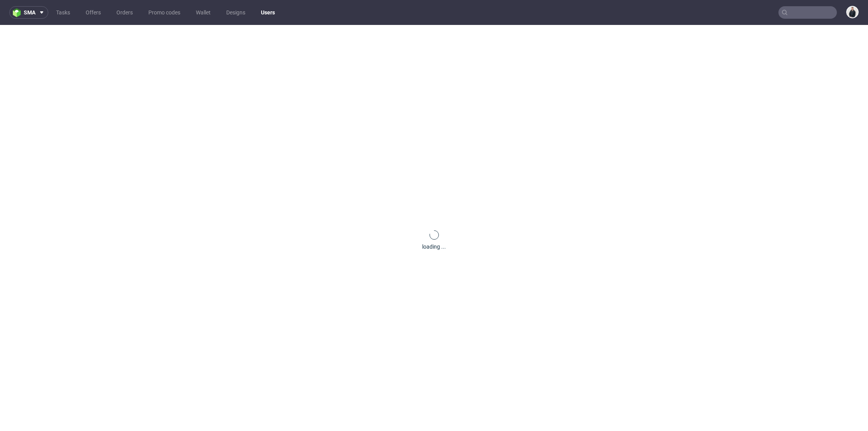  What do you see at coordinates (165, 12) in the screenshot?
I see `a: Promo codes` at bounding box center [165, 12].